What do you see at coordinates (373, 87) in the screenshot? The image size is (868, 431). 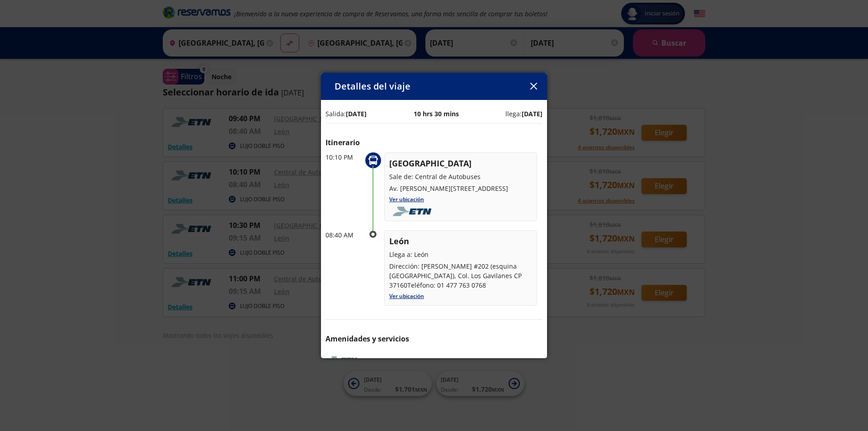 I see `p: Detalles del viaje` at bounding box center [373, 87].